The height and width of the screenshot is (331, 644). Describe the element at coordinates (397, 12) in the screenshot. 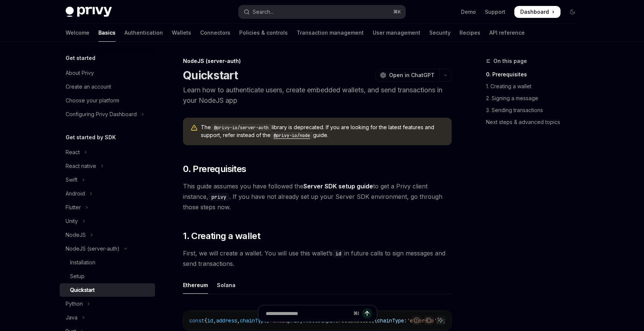

I see `span: ⌘ K` at that location.